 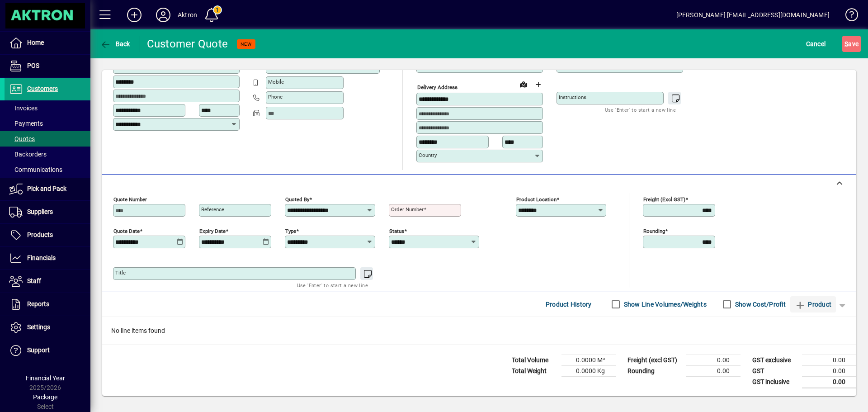 What do you see at coordinates (813, 305) in the screenshot?
I see `button: Product` at bounding box center [813, 305].